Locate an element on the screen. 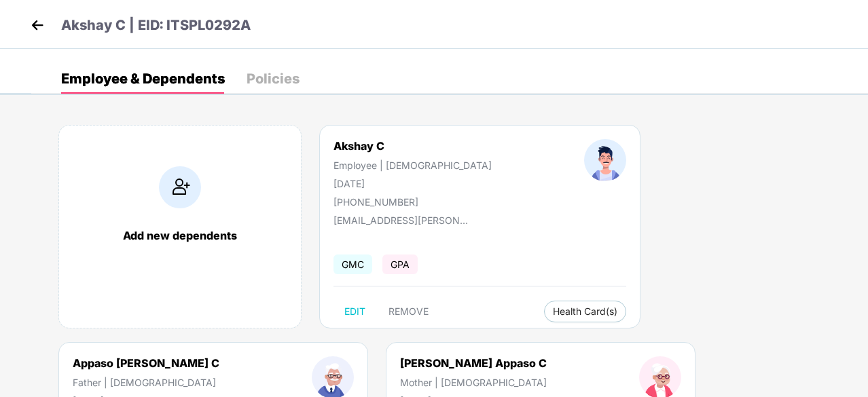 The width and height of the screenshot is (868, 397). img: back is located at coordinates (38, 25).